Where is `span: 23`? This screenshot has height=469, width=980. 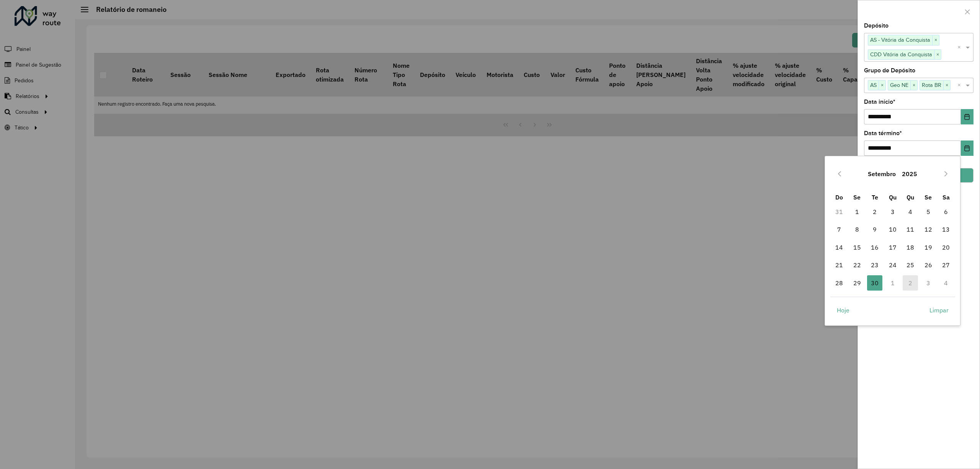
span: 23 is located at coordinates (874, 265).